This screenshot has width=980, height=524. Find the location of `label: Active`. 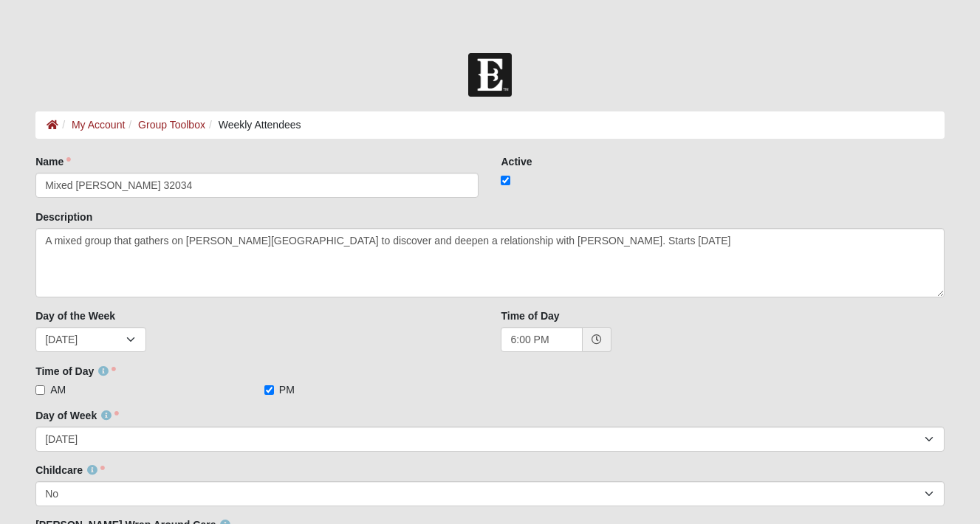

label: Active is located at coordinates (516, 162).